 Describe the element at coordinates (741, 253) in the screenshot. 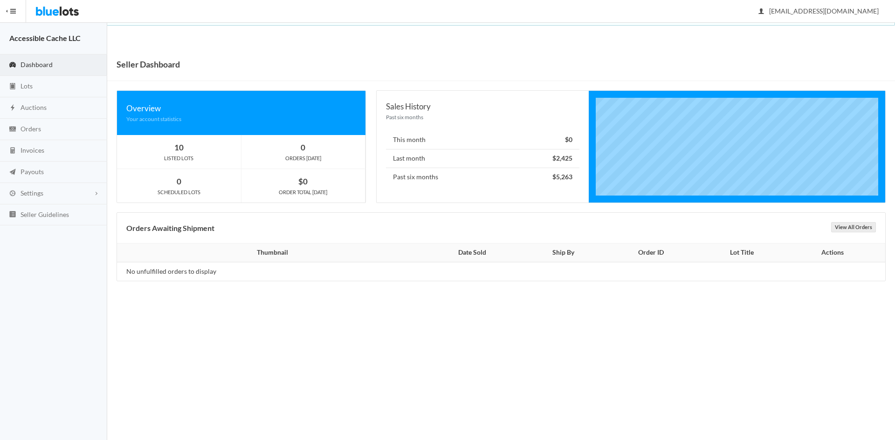

I see `th: Lot Title` at that location.